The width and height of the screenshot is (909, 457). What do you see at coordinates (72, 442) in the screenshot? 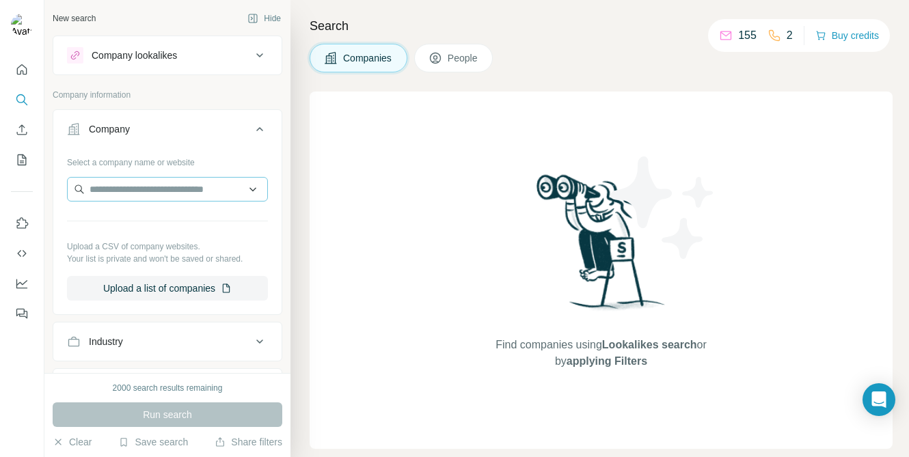
I see `button: Clear` at bounding box center [72, 442].